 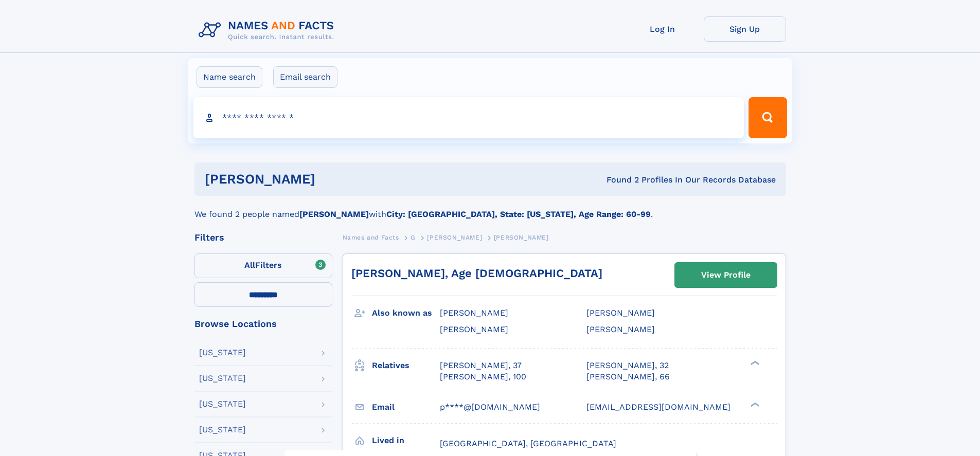 What do you see at coordinates (264, 238) in the screenshot?
I see `div: Filters` at bounding box center [264, 238].